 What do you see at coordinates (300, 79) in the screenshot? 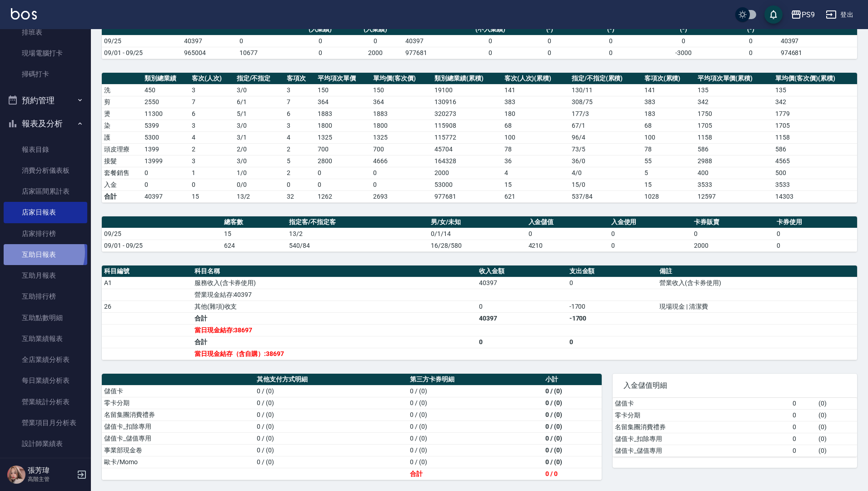
I see `th: 客項次` at bounding box center [300, 79].